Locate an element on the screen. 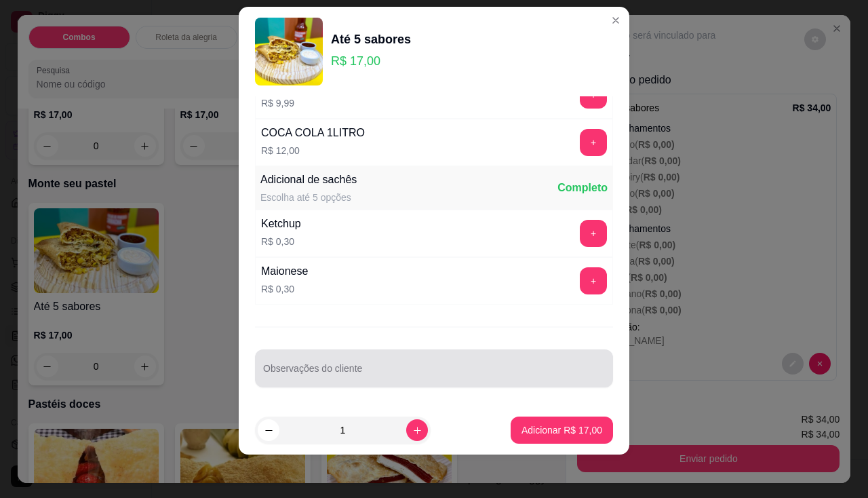 This screenshot has width=868, height=498. button: increase-product-quantity is located at coordinates (417, 430).